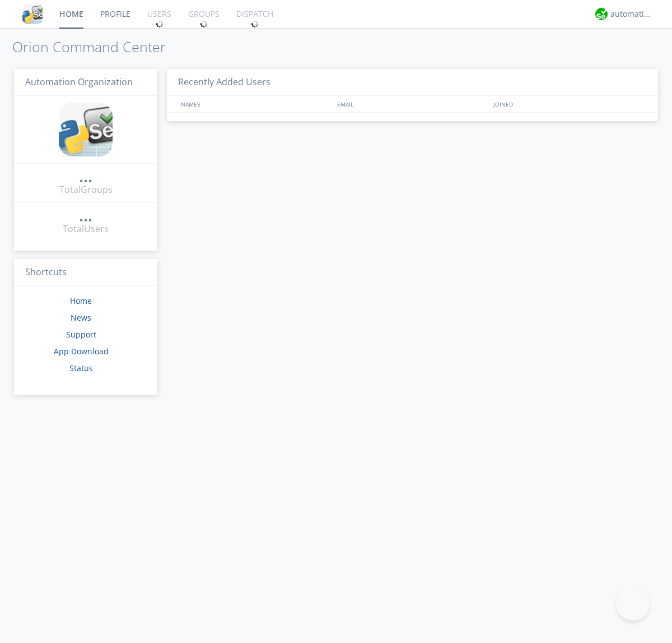  Describe the element at coordinates (412, 104) in the screenshot. I see `div: EMAIL` at that location.